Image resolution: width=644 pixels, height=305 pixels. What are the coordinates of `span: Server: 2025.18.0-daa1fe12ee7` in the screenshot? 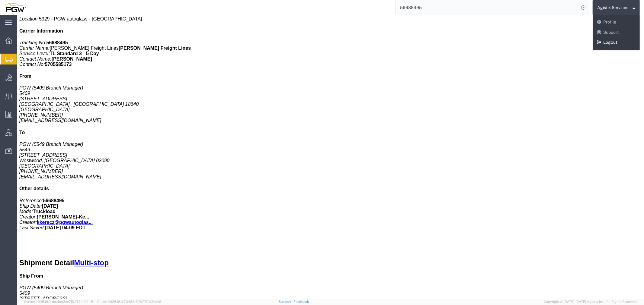 It's located at (59, 302).